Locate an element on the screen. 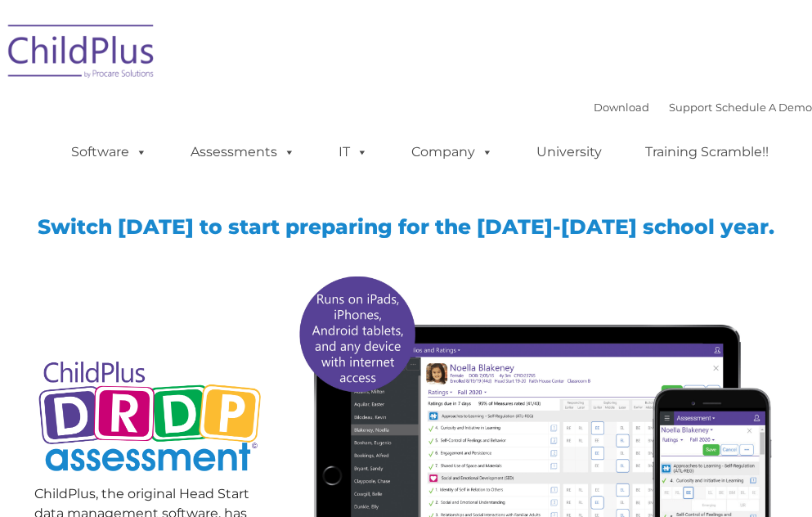 The image size is (812, 517). a: Assessments is located at coordinates (242, 153).